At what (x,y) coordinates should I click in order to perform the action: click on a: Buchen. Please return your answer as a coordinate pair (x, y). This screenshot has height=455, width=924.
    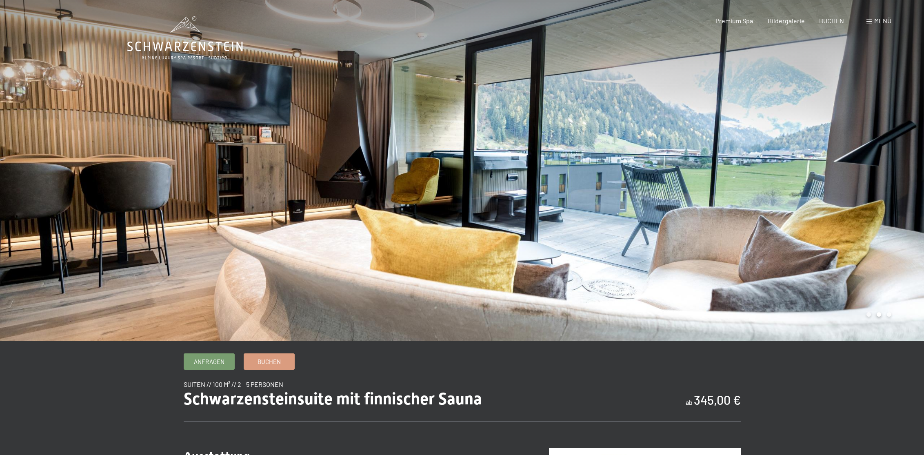
    Looking at the image, I should click on (269, 362).